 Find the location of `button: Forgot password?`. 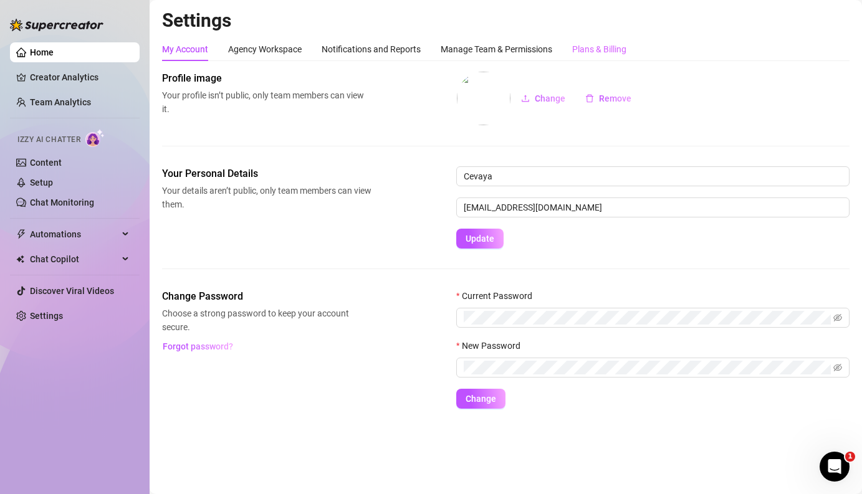

button: Forgot password? is located at coordinates (198, 347).